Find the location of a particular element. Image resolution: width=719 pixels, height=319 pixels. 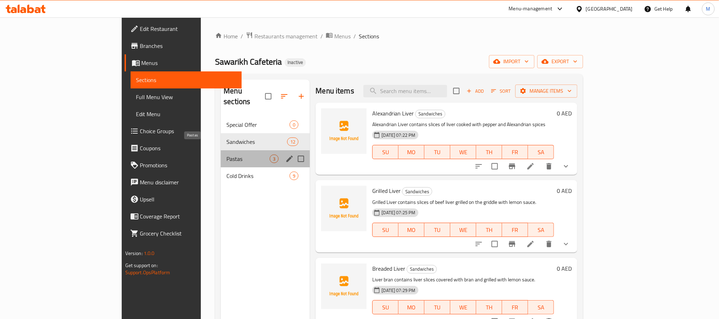

span: Upsell is located at coordinates (188, 199).